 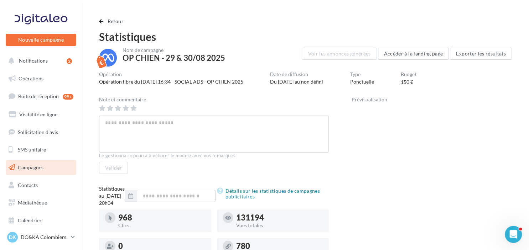 I want to click on div: Note et commentaire, so click(x=214, y=100).